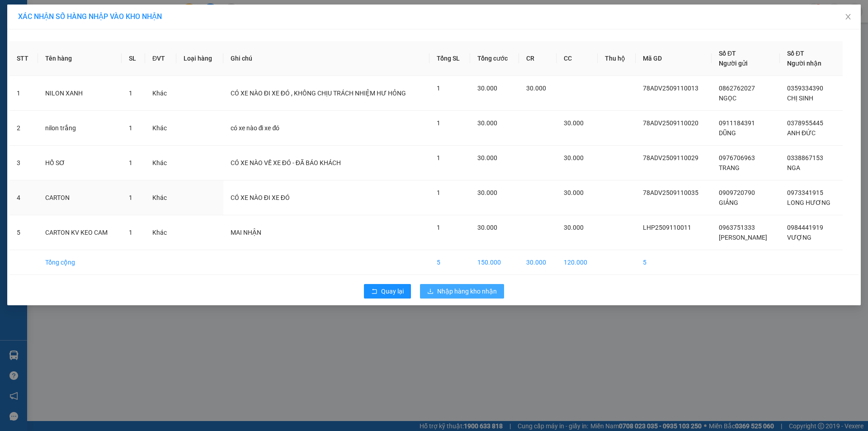 Image resolution: width=868 pixels, height=431 pixels. I want to click on th: Loại hàng, so click(199, 59).